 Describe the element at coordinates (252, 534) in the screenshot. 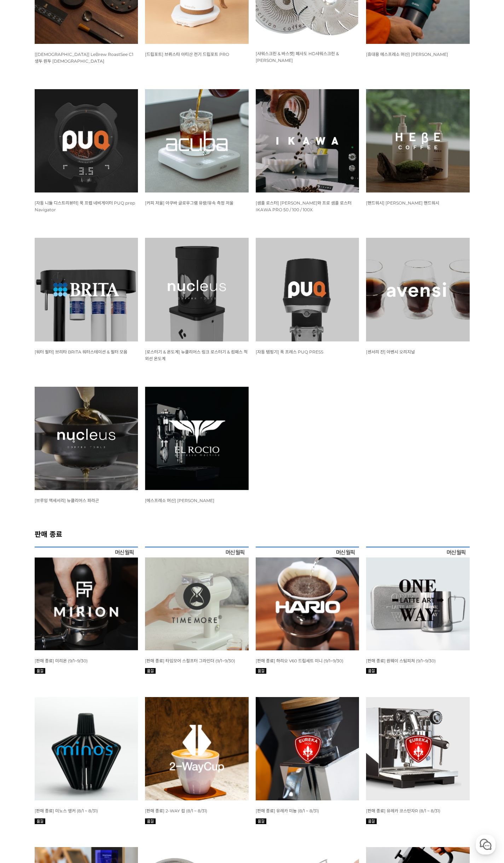

I see `h2: 판매 종료` at that location.